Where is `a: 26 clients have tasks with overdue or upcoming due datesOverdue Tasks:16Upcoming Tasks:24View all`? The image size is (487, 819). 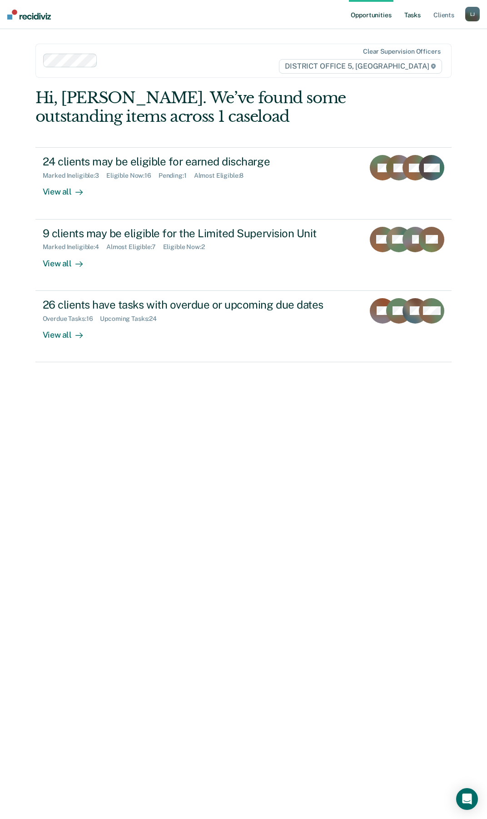
a: 26 clients have tasks with overdue or upcoming due datesOverdue Tasks:16Upcoming Tasks:24View all is located at coordinates (244, 326).